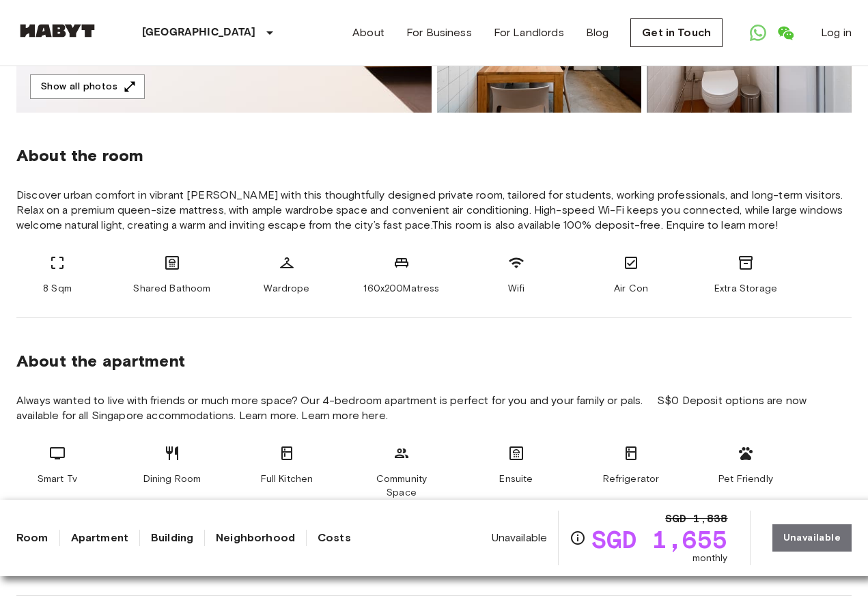 This screenshot has height=598, width=868. I want to click on span: SGD 1,655, so click(659, 539).